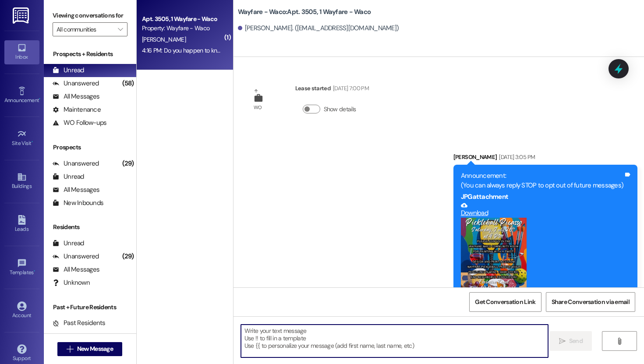 The height and width of the screenshot is (364, 644). I want to click on div: WO Follow-ups, so click(79, 123).